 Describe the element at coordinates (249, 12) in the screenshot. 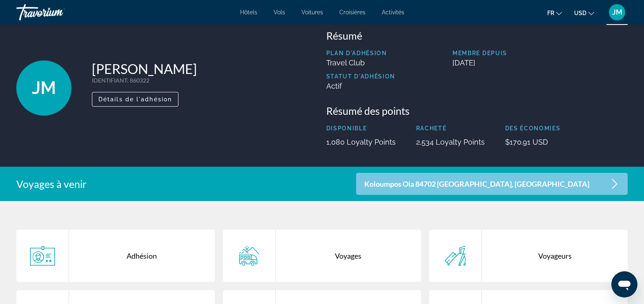

I see `a: Hôtels` at that location.